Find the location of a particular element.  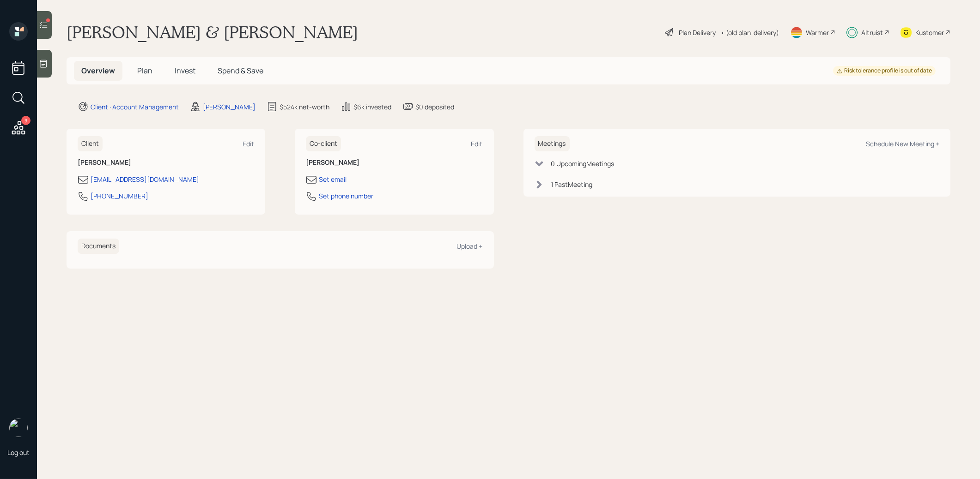

div: Log out is located at coordinates (18, 453).